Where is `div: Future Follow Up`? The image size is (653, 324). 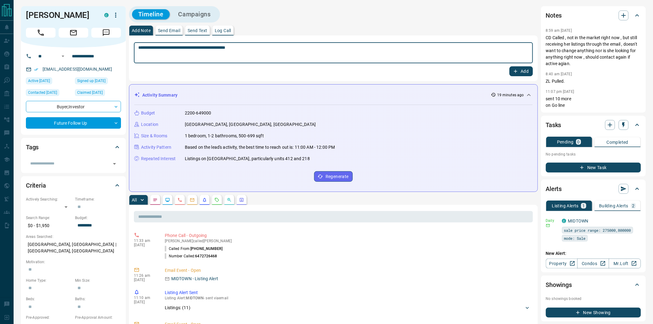 div: Future Follow Up is located at coordinates (73, 123).